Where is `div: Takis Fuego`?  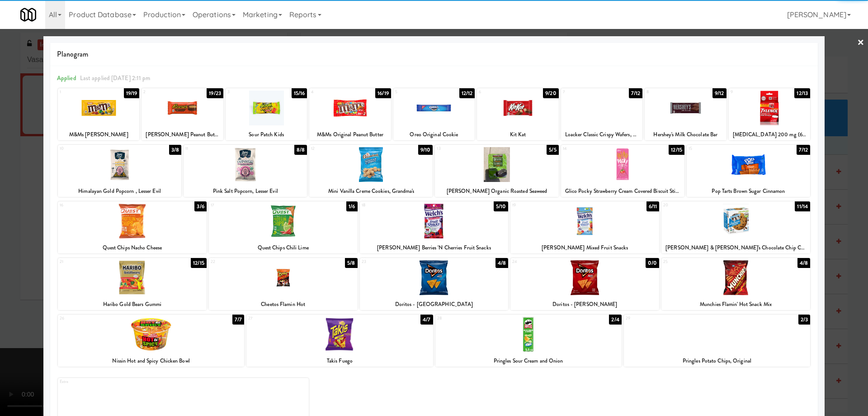
div: Takis Fuego is located at coordinates (339, 361).